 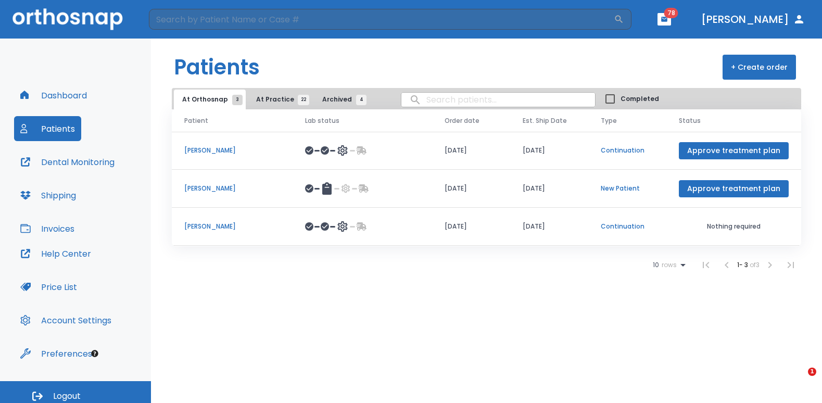 What do you see at coordinates (47, 129) in the screenshot?
I see `button: Patients` at bounding box center [47, 129].